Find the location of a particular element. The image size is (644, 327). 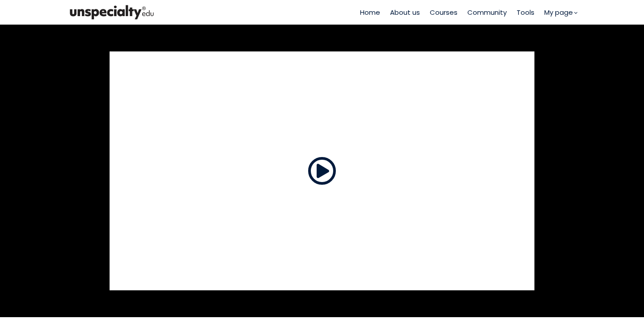

a: My page is located at coordinates (560, 12).